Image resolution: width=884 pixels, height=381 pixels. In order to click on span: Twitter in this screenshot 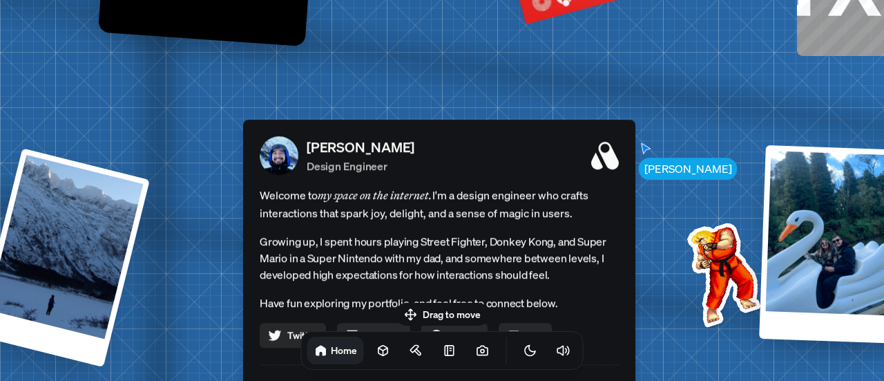, I will do `click(303, 334)`.